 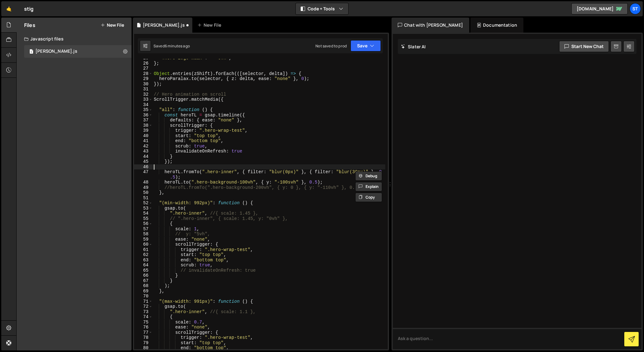 What do you see at coordinates (143, 219) in the screenshot?
I see `div: 55` at bounding box center [143, 219].